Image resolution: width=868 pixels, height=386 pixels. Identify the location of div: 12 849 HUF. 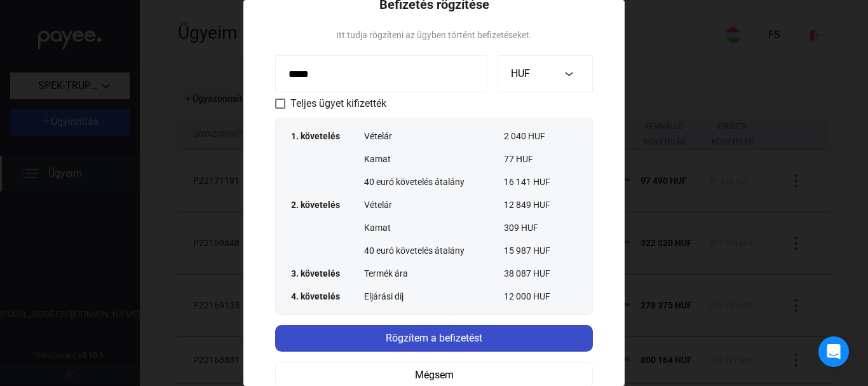
(540, 205).